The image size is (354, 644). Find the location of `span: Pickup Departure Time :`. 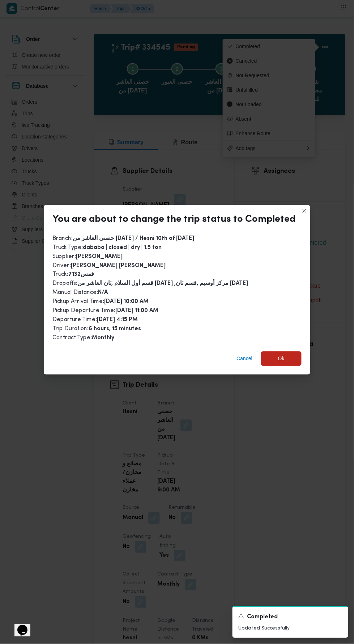

span: Pickup Departure Time : is located at coordinates (106, 311).